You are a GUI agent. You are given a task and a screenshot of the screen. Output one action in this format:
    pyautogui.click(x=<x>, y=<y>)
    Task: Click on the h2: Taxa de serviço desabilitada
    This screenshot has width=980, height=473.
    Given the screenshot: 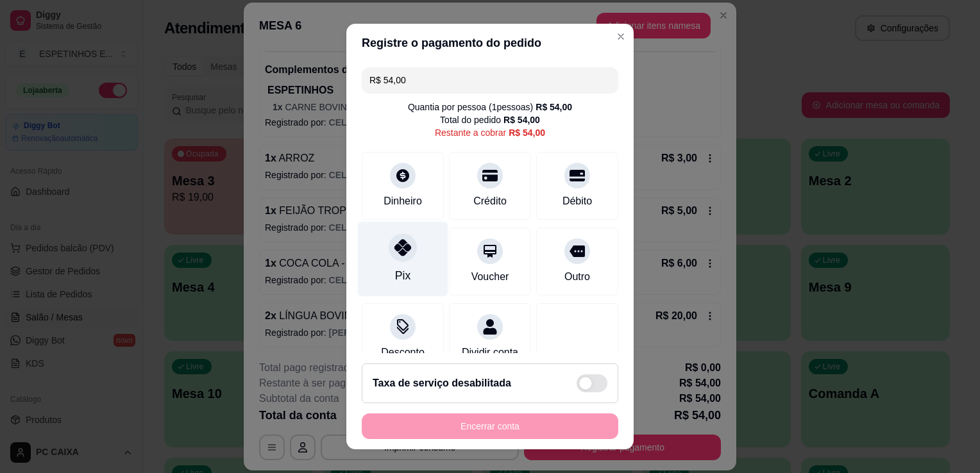 What is the action you would take?
    pyautogui.click(x=442, y=384)
    